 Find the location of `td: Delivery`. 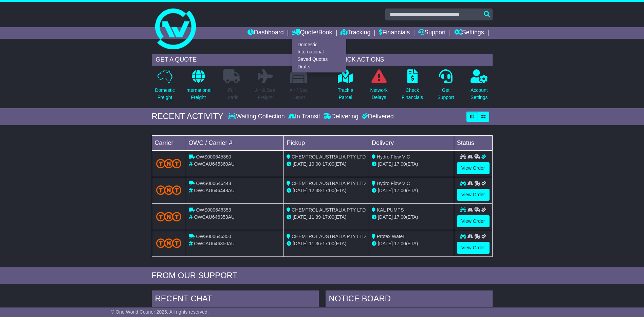

td: Delivery is located at coordinates (411, 143).